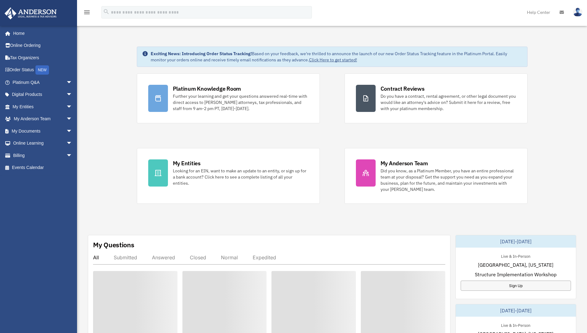 This screenshot has height=333, width=587. What do you see at coordinates (163, 257) in the screenshot?
I see `div: Answered` at bounding box center [163, 257].